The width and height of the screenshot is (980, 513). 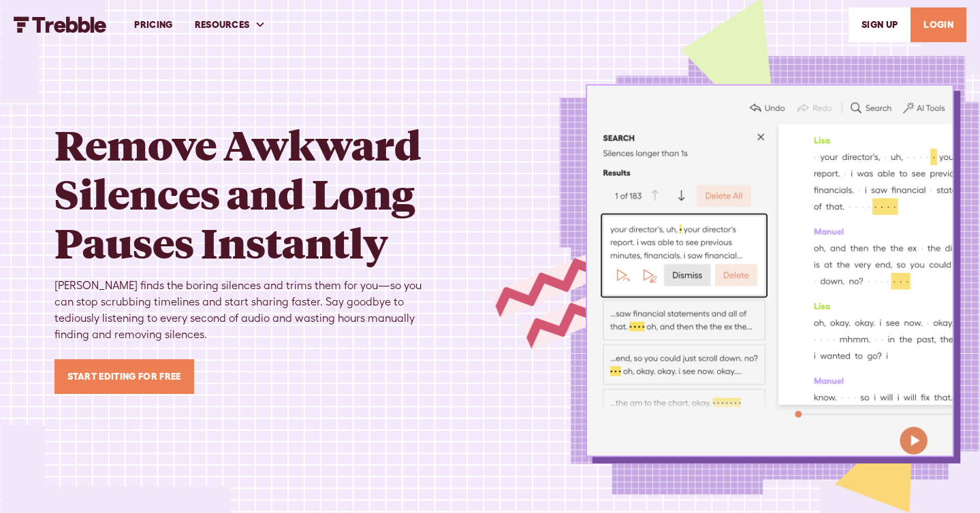 I want to click on a: PRICING, so click(x=153, y=25).